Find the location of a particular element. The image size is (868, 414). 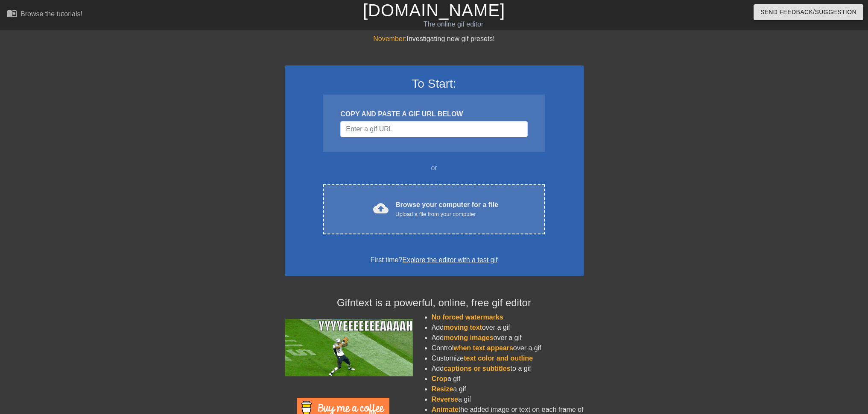

div: Upload a file from your computer is located at coordinates (447, 214).